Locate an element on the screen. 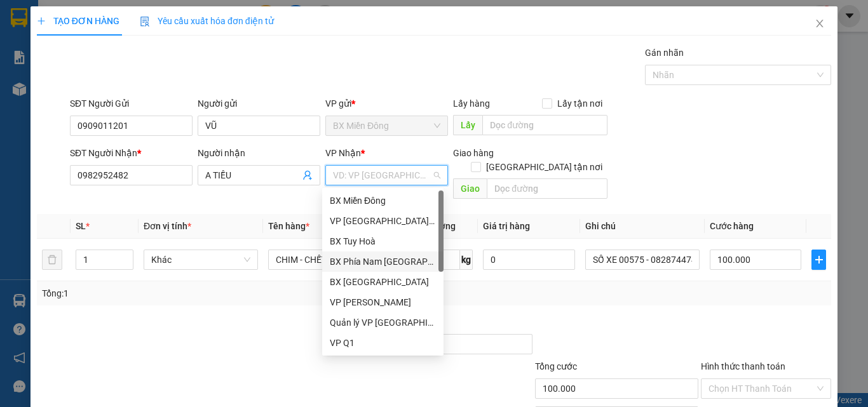  div: BX Miền Đông is located at coordinates (382, 201).